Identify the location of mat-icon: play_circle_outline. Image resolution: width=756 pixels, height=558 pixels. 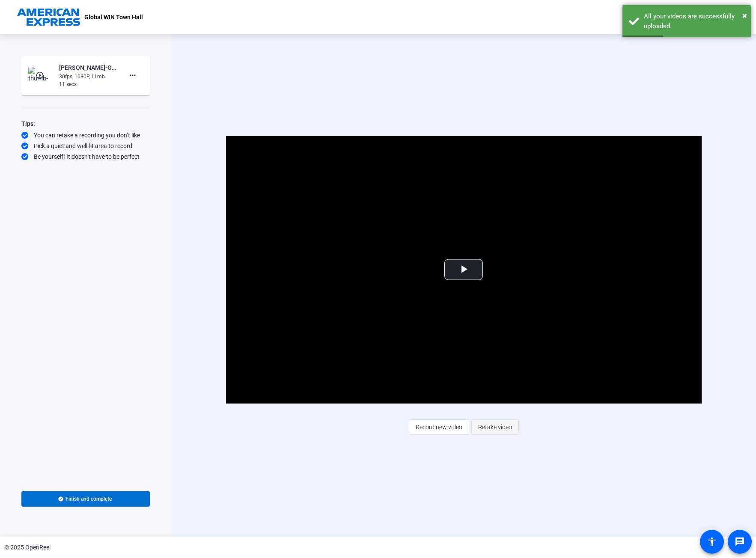
(41, 75).